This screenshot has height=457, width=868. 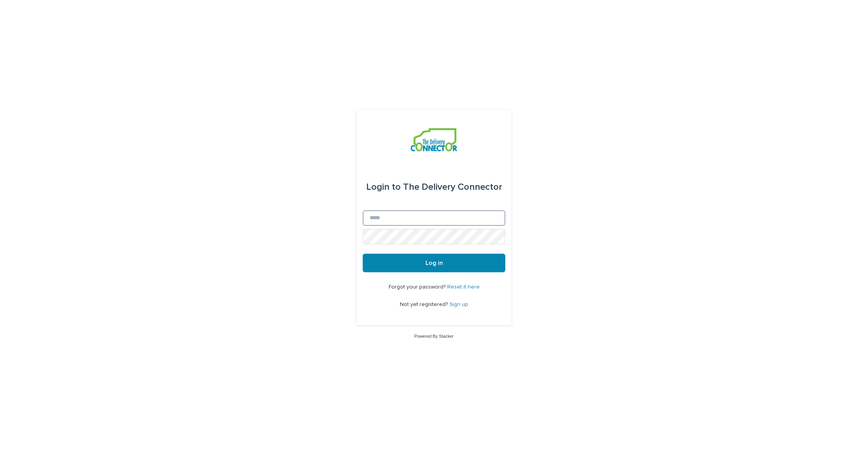 What do you see at coordinates (434, 187) in the screenshot?
I see `div: The Delivery Connector` at bounding box center [434, 187].